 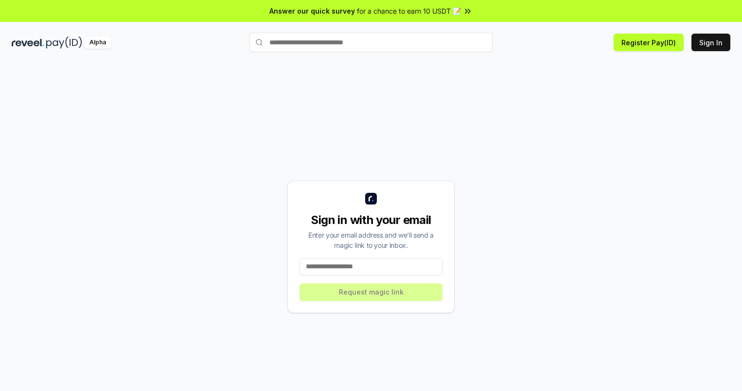 I want to click on span: Answer our quick survey, so click(x=312, y=11).